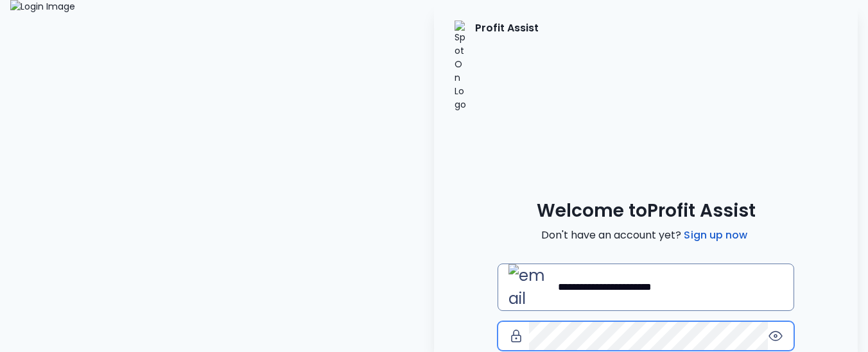 Image resolution: width=868 pixels, height=352 pixels. I want to click on p: Profit Assist, so click(506, 66).